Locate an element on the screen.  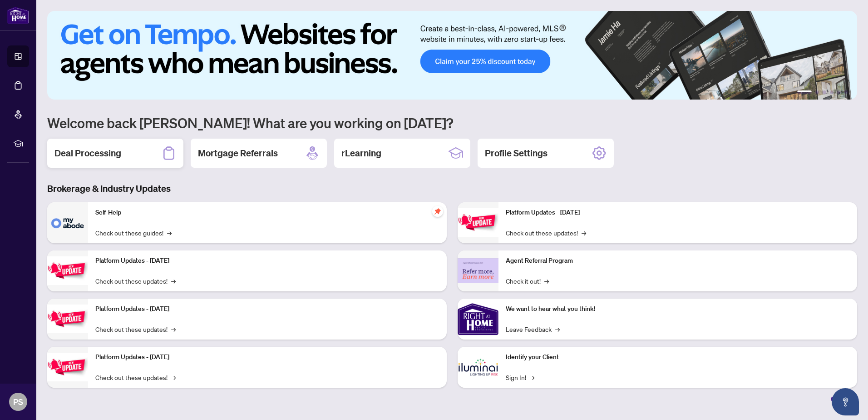
h2: Profile Settings is located at coordinates (516, 153).